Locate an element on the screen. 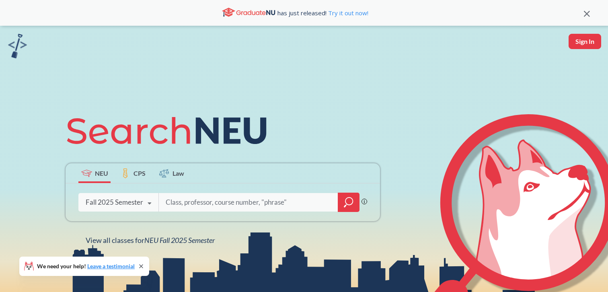 Image resolution: width=608 pixels, height=292 pixels. a: Try it out now! is located at coordinates (348, 13).